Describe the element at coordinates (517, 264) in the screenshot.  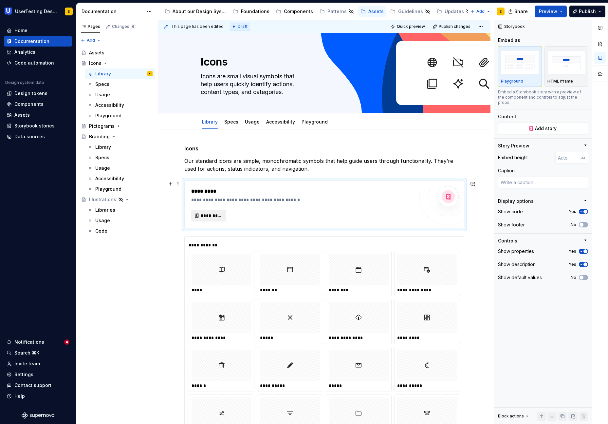
I see `div: Show description` at that location.